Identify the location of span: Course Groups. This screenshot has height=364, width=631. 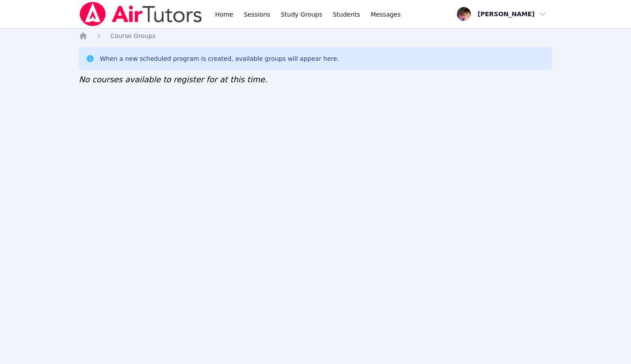
(133, 36).